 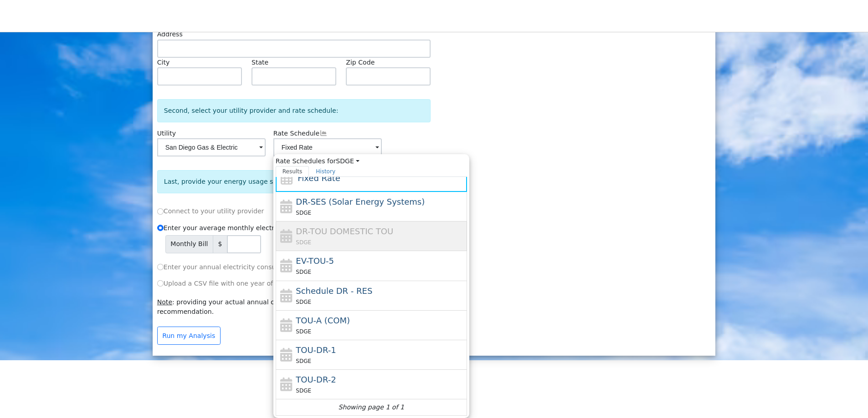 I want to click on i: Showing page 1 of 1, so click(x=371, y=407).